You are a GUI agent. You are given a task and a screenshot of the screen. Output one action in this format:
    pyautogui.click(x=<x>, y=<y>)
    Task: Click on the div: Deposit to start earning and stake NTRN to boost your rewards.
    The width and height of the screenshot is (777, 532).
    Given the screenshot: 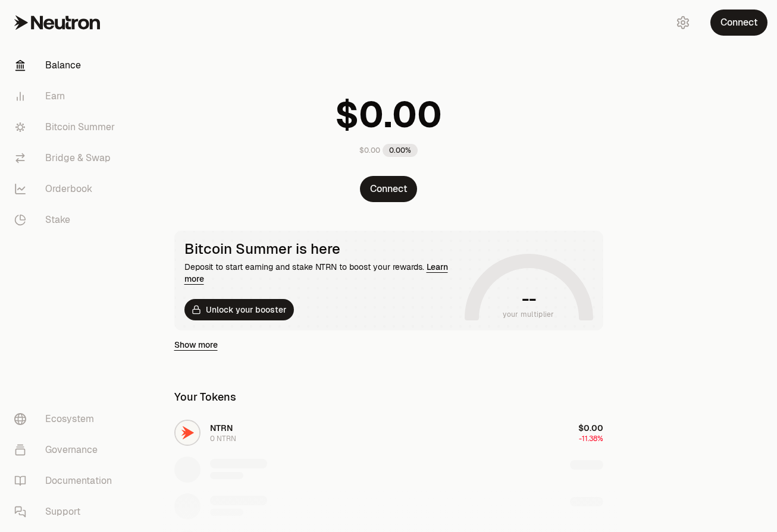 What is the action you would take?
    pyautogui.click(x=322, y=273)
    